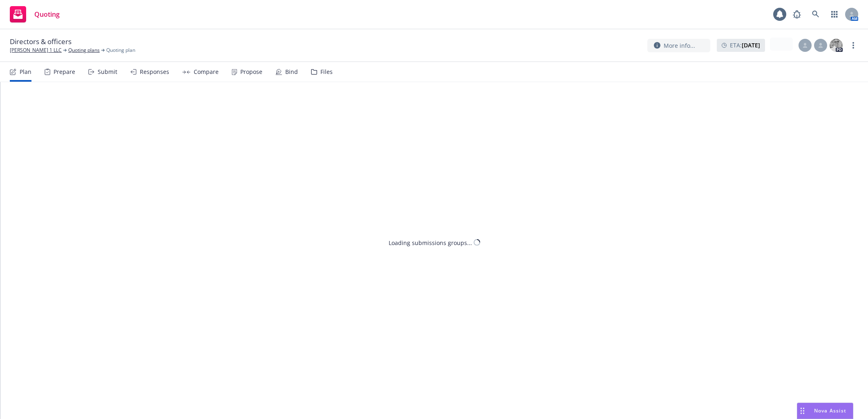  I want to click on div: Submit, so click(107, 72).